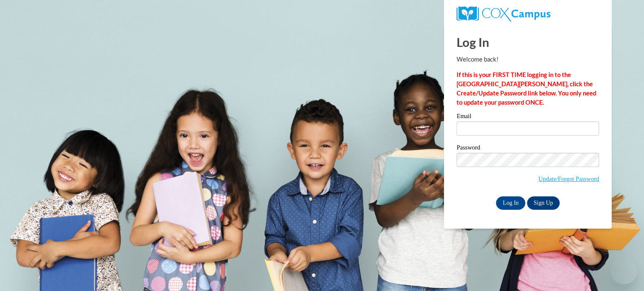  What do you see at coordinates (511, 203) in the screenshot?
I see `input: Log In` at bounding box center [511, 203].